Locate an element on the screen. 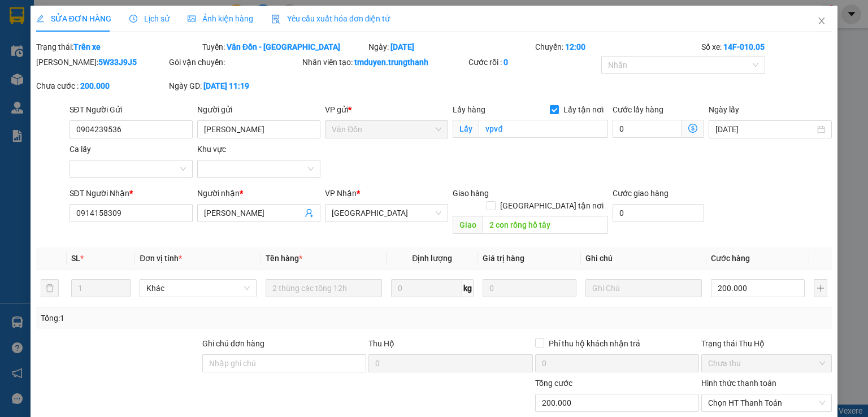 The image size is (868, 417). span: Lấy hàng is located at coordinates (469, 110).